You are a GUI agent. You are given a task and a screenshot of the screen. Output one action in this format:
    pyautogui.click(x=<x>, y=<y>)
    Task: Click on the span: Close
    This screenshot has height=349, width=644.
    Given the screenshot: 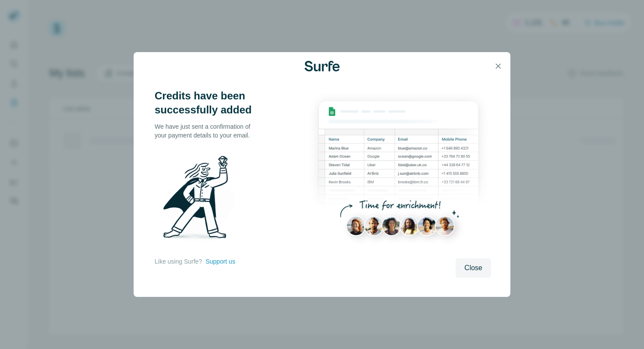 What is the action you would take?
    pyautogui.click(x=473, y=268)
    